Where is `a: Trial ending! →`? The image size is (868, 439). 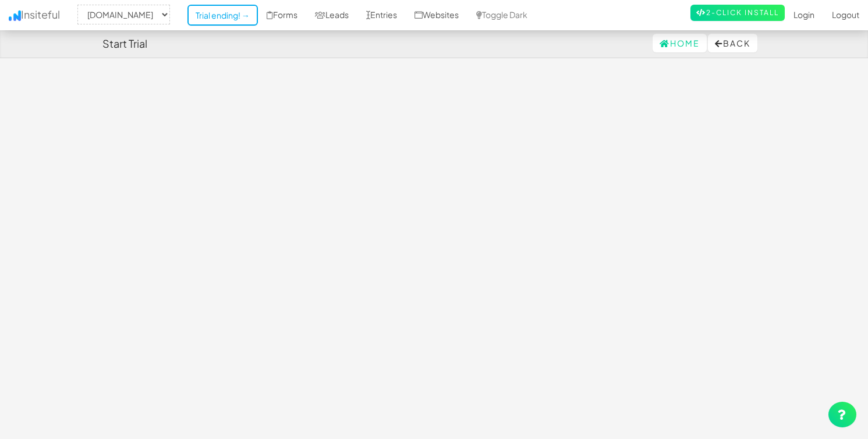
a: Trial ending! → is located at coordinates (223, 15).